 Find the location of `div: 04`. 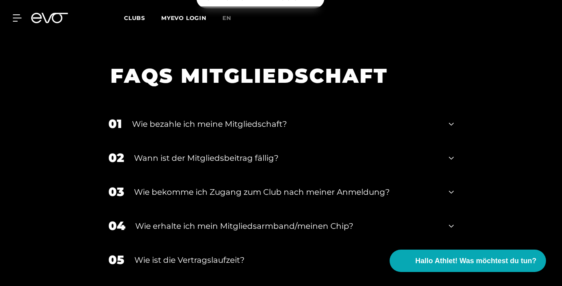

div: 04 is located at coordinates (117, 225).